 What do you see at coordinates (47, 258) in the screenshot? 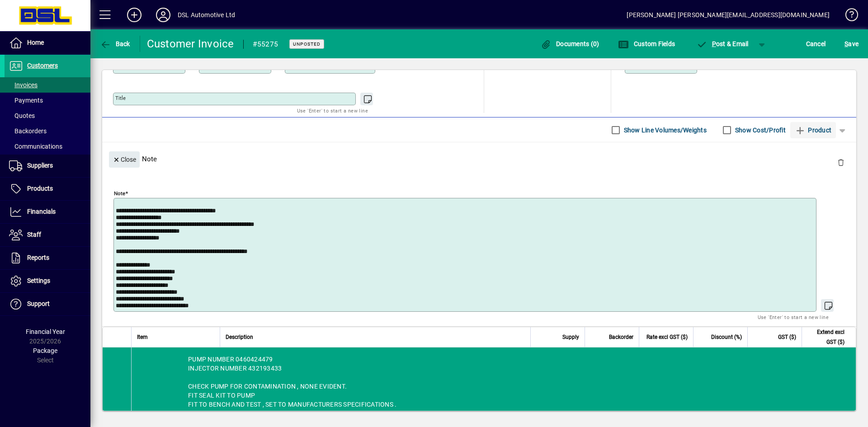
I see `a: Reports` at bounding box center [47, 258].